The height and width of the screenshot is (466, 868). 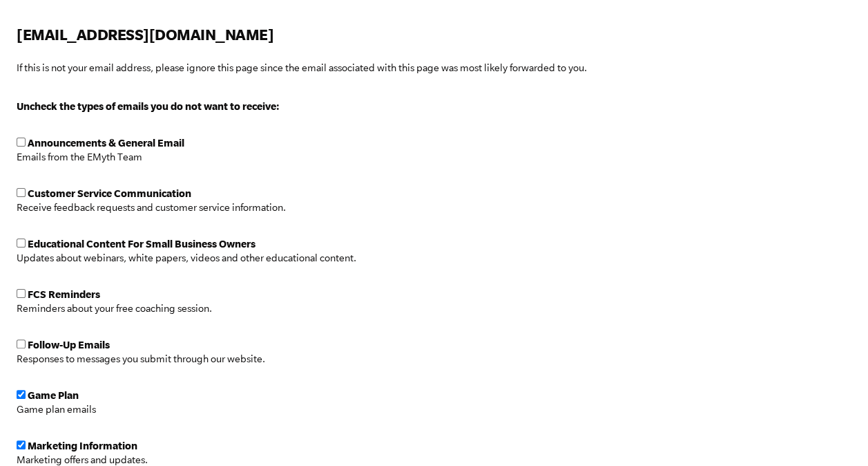 I want to click on span: FCS Reminders, so click(x=64, y=294).